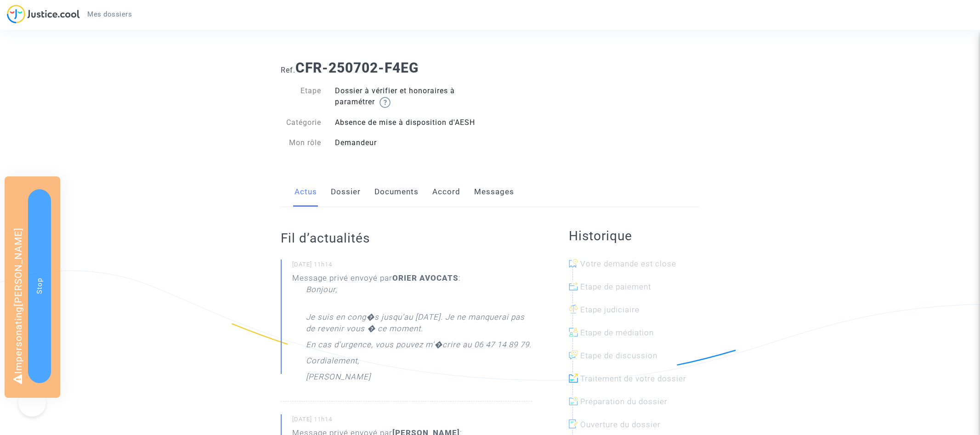  Describe the element at coordinates (110, 14) in the screenshot. I see `span: Mes dossiers` at that location.